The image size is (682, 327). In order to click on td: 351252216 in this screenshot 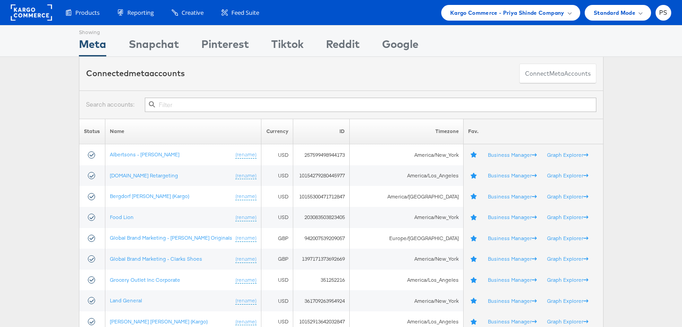, I will do `click(321, 280)`.